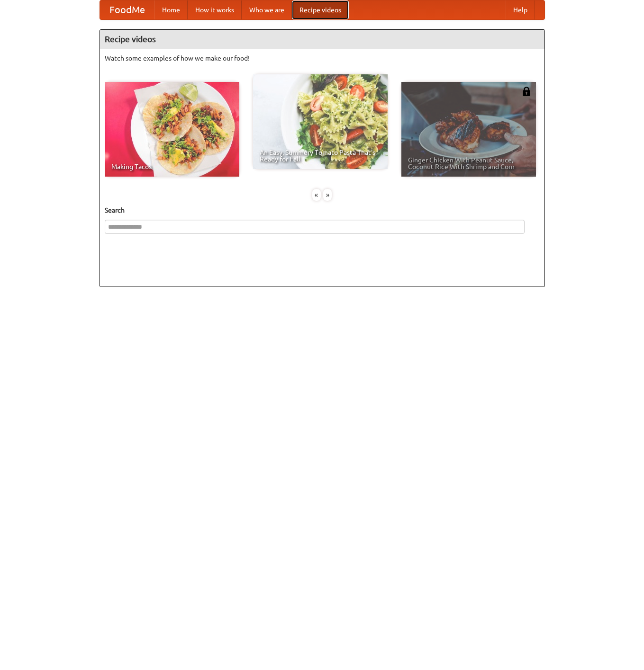 This screenshot has height=670, width=644. What do you see at coordinates (322, 39) in the screenshot?
I see `h4: Recipe videos` at bounding box center [322, 39].